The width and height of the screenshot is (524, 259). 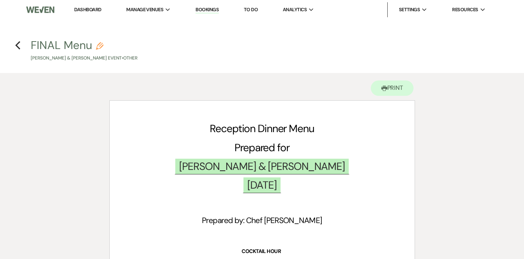 I want to click on a: Bookings, so click(x=207, y=10).